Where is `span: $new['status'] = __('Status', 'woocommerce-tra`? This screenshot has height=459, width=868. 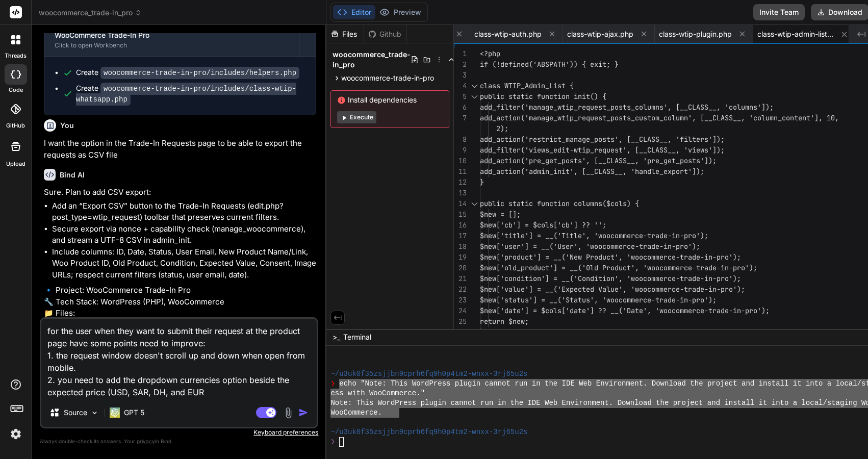 span: $new['status'] = __('Status', 'woocommerce-tra is located at coordinates (574, 300).